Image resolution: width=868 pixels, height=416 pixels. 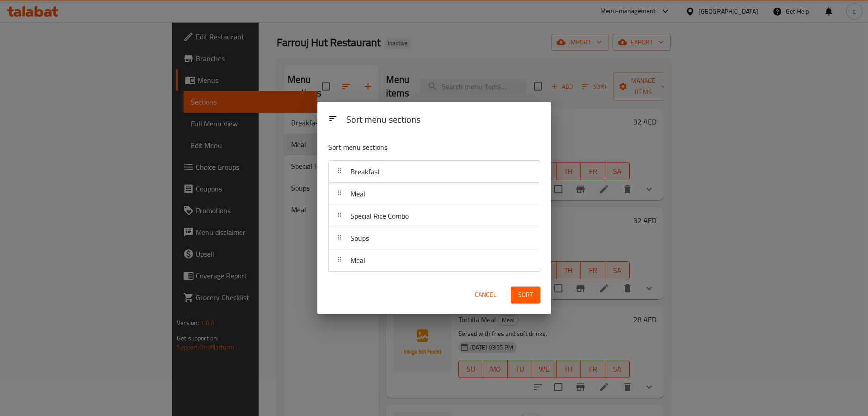 I want to click on div: Special Rice Combo, so click(x=434, y=216).